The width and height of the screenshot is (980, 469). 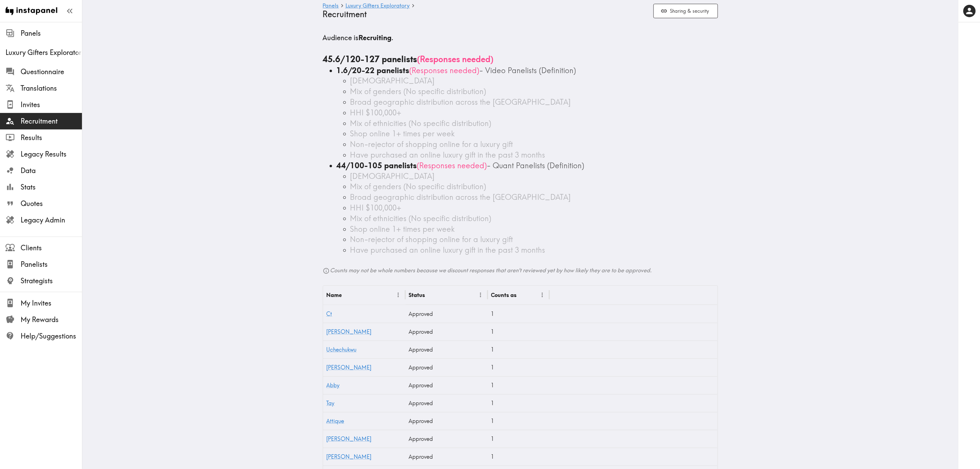 What do you see at coordinates (504, 295) in the screenshot?
I see `div: Counts as` at bounding box center [504, 295].